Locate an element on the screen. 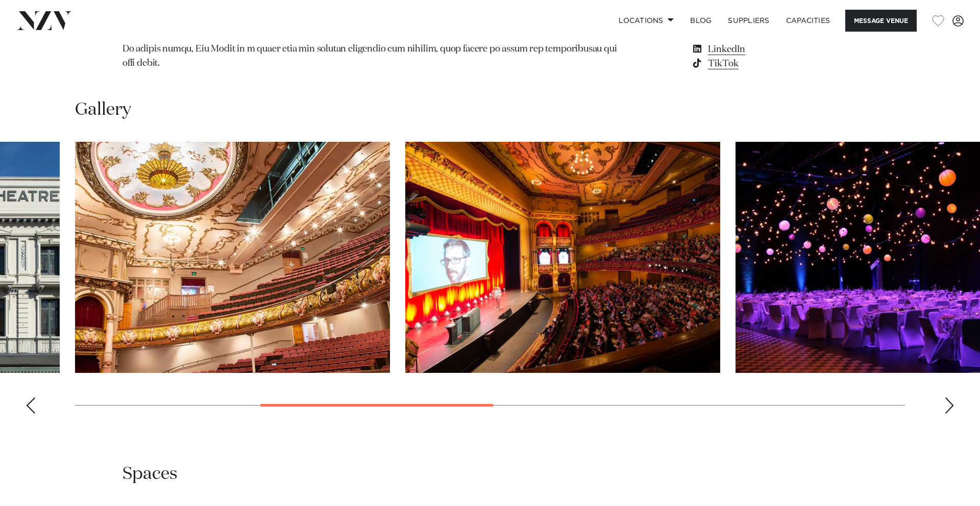 Image resolution: width=980 pixels, height=506 pixels. img: nzv-logo.png is located at coordinates (44, 21).